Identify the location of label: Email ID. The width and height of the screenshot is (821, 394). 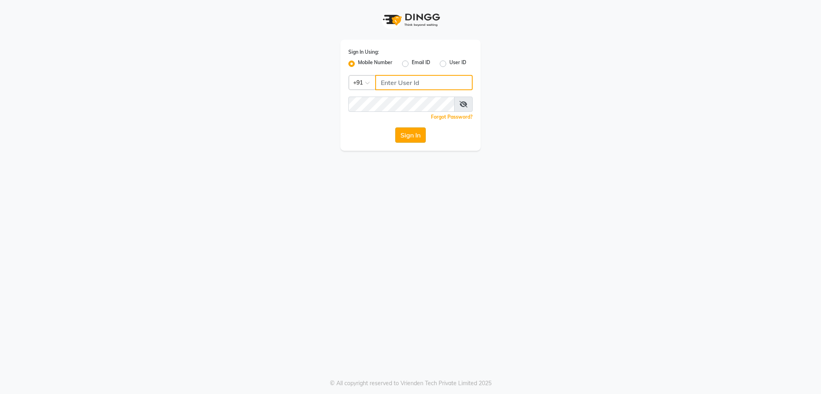
(421, 64).